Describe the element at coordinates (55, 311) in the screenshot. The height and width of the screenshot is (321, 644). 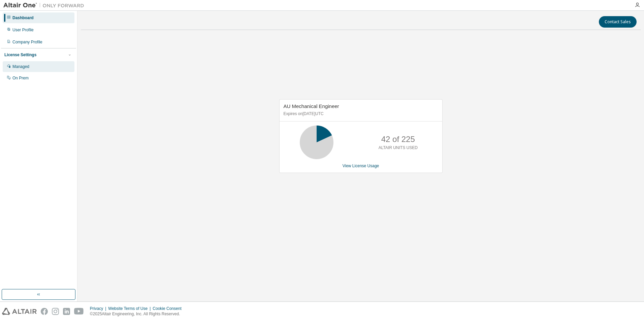
I see `img: instagram.svg` at that location.